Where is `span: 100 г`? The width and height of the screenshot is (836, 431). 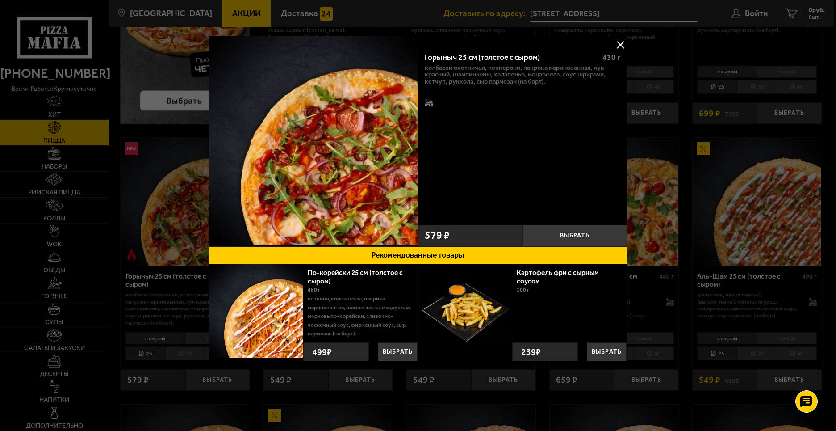
span: 100 г is located at coordinates (523, 290).